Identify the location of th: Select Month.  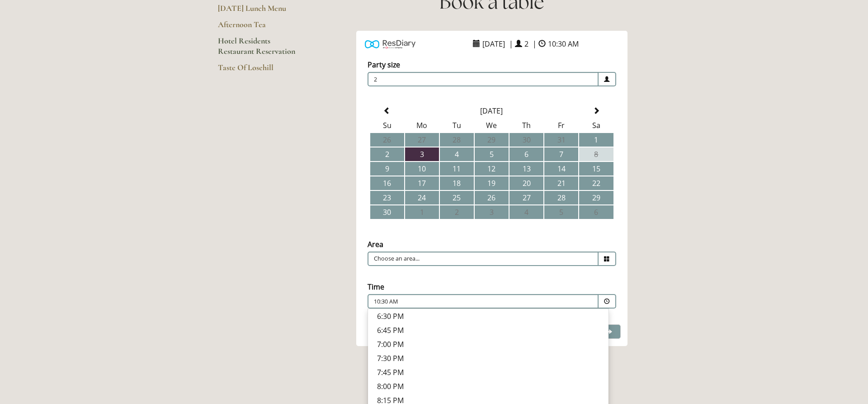
(492, 111).